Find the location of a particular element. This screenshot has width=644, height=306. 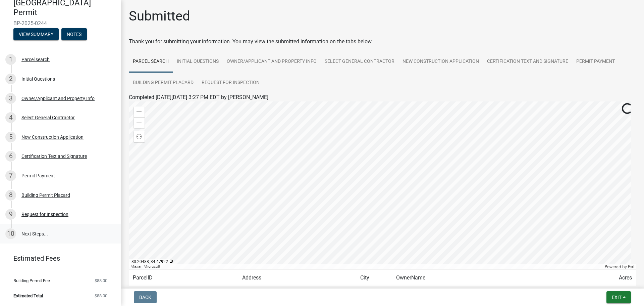

button: Notes is located at coordinates (74, 34).